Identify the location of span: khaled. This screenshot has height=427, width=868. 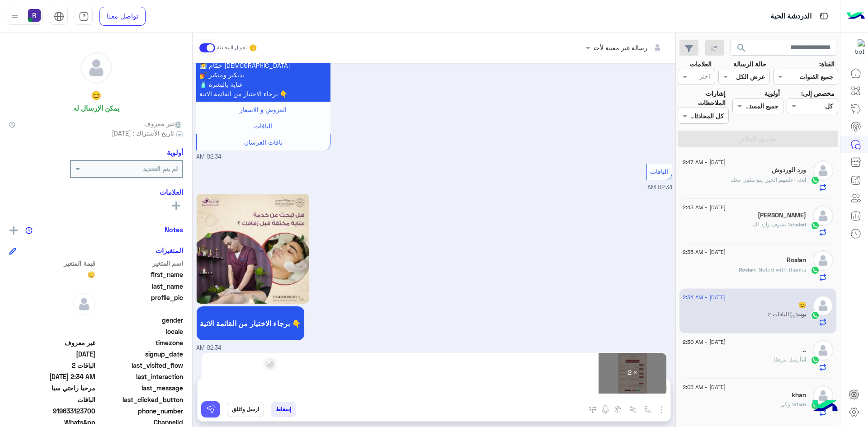
(797, 224).